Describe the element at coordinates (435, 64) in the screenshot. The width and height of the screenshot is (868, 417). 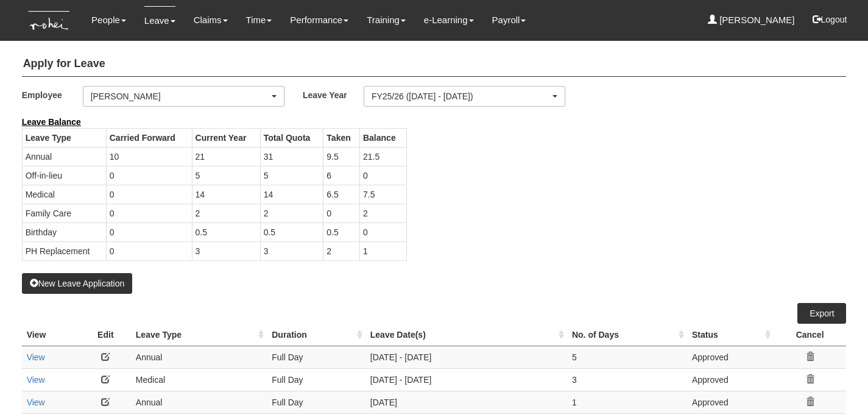
I see `h4: Apply for Leave` at that location.